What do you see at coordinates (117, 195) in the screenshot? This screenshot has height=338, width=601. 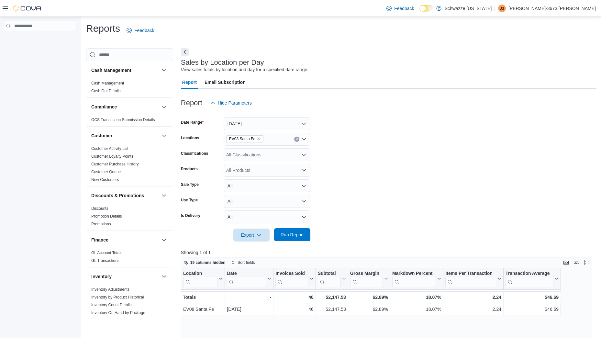 I see `h3: Discounts & Promotions` at bounding box center [117, 195].